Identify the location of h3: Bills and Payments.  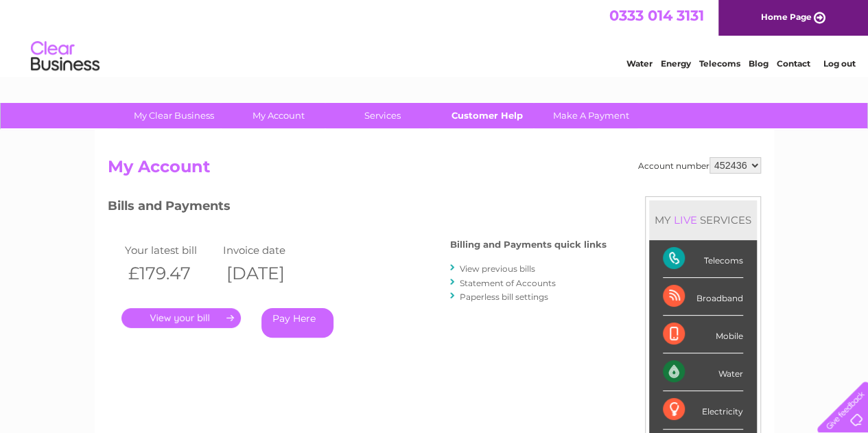
(357, 208).